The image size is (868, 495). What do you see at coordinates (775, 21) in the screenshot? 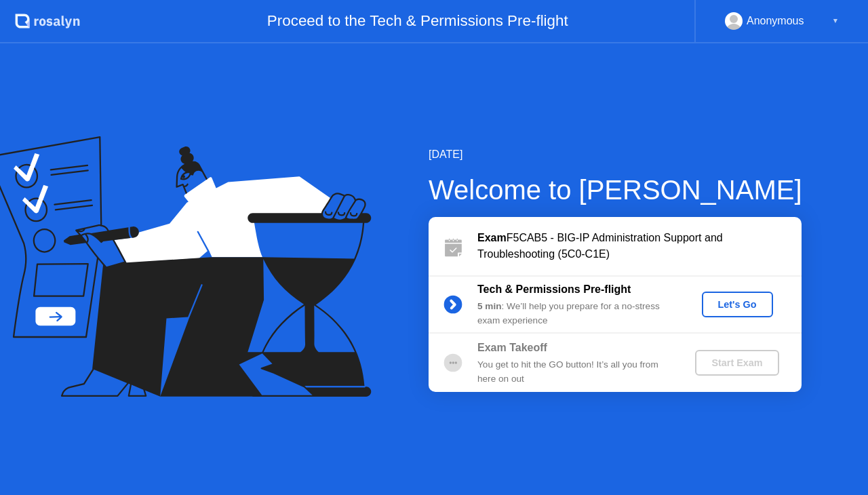
I see `div: Anonymous` at bounding box center [775, 21].